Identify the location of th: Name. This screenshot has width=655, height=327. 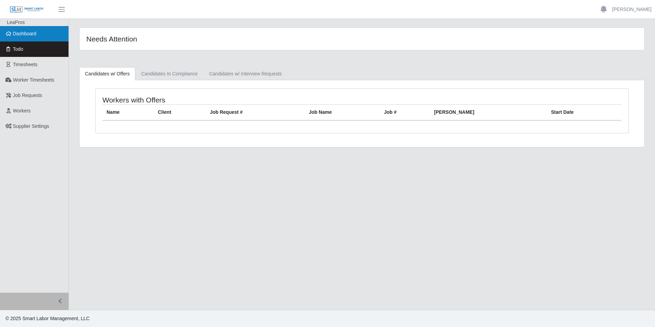
(128, 112).